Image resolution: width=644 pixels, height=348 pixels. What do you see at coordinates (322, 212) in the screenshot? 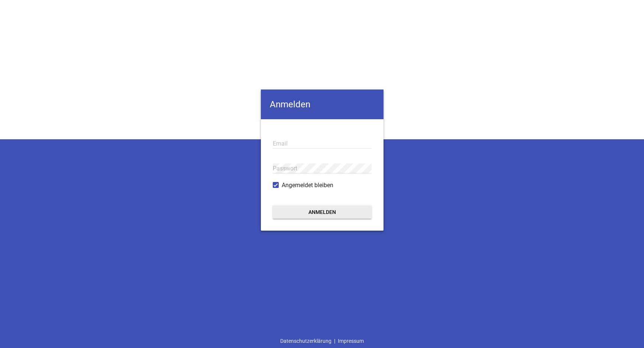
I see `button: Anmelden` at bounding box center [322, 212].